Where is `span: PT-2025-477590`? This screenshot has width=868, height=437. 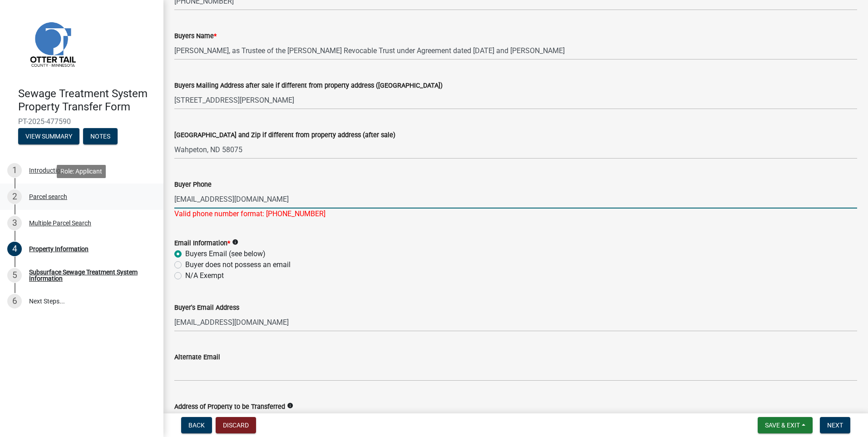
span: PT-2025-477590 is located at coordinates (82, 121).